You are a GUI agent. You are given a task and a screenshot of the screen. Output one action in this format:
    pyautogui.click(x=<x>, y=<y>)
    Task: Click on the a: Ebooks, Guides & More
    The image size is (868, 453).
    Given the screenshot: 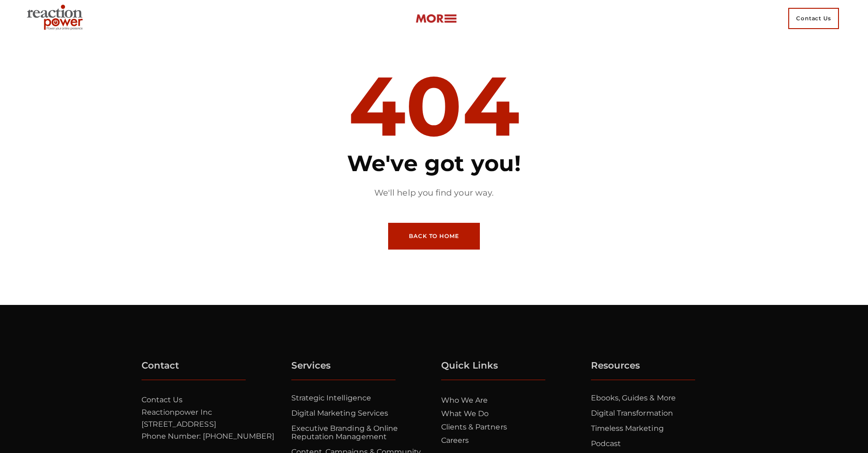 What is the action you would take?
    pyautogui.click(x=633, y=398)
    